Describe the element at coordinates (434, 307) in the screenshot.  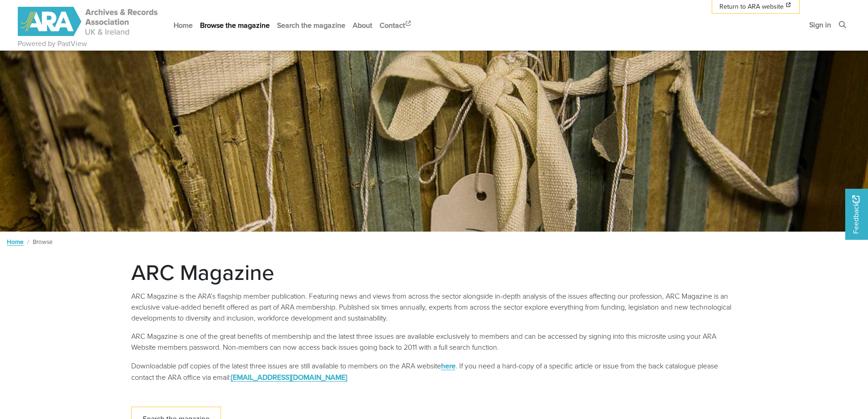
I see `p: ARC Magazine is the ARA’s flagship member publication. Featuring news and views from across the s...` at that location.